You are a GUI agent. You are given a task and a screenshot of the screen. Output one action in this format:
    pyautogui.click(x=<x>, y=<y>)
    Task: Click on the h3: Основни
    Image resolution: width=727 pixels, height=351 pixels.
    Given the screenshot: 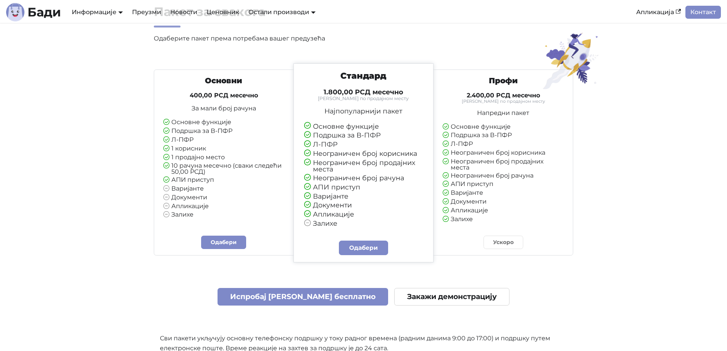 What is the action you would take?
    pyautogui.click(x=224, y=81)
    